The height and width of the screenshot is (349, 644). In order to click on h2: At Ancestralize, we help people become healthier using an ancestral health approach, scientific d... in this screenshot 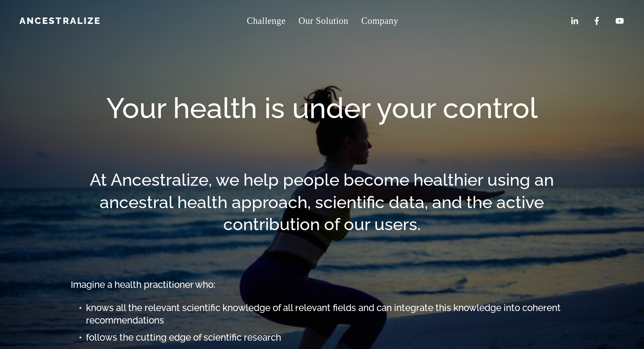, I will do `click(322, 202)`.